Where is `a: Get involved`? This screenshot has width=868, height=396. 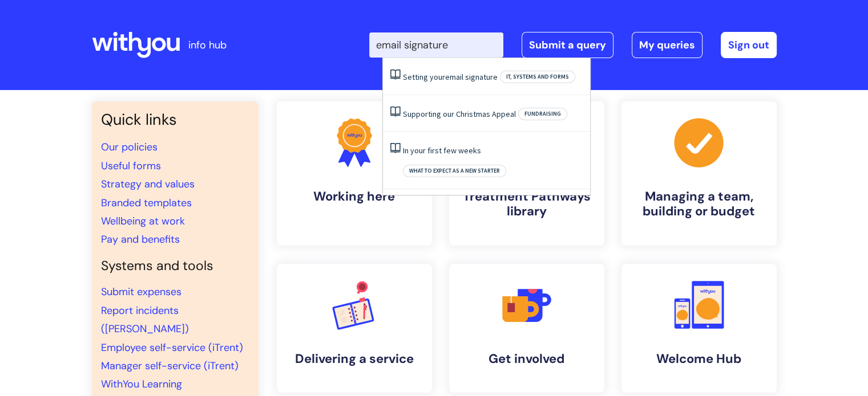 a: Get involved is located at coordinates (527, 328).